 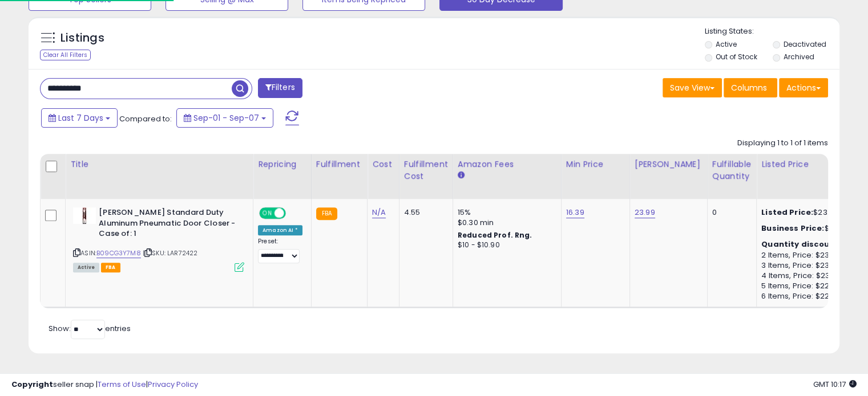 I want to click on button: Last 7 Days, so click(x=79, y=118).